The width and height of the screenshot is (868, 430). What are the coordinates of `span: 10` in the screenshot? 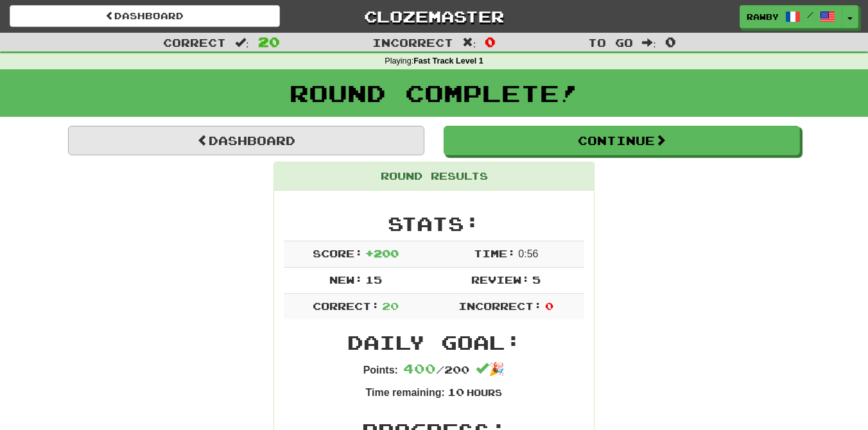 It's located at (455, 392).